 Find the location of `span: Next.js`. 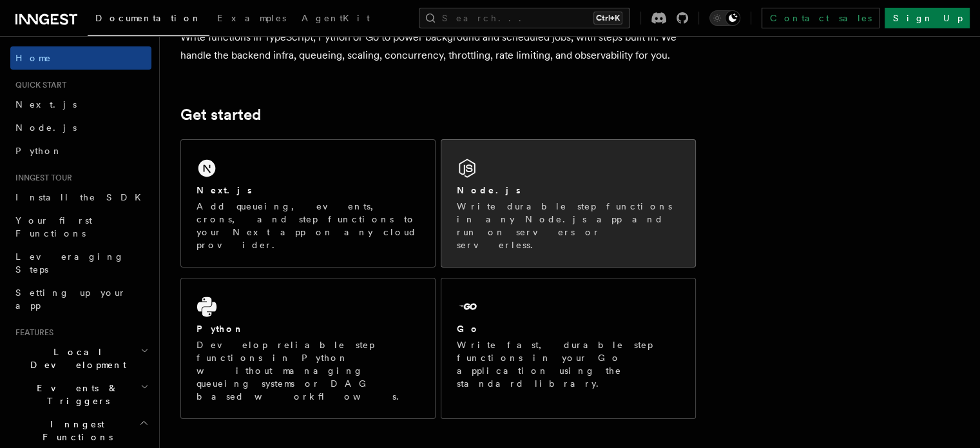

span: Next.js is located at coordinates (46, 105).